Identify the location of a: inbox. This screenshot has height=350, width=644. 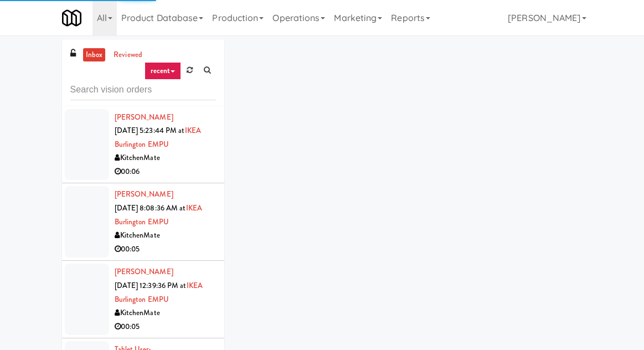
(94, 55).